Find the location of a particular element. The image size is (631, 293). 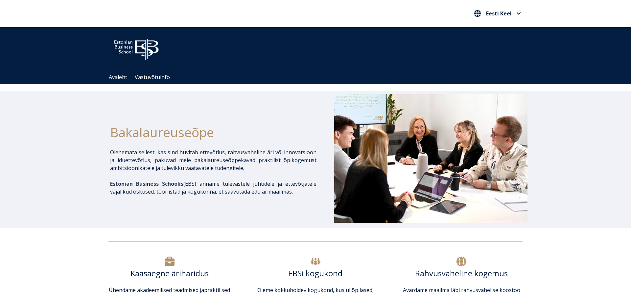

img: ebs_logo2016_white is located at coordinates (136, 48).